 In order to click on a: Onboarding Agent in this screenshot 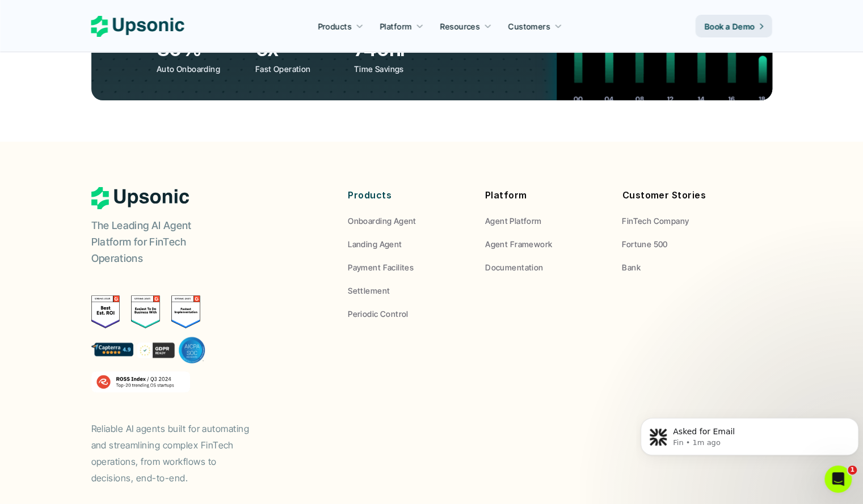, I will do `click(408, 221)`.